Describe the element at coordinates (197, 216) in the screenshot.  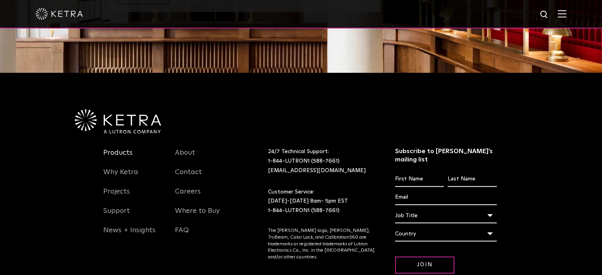
I see `a: Where to Buy` at that location.